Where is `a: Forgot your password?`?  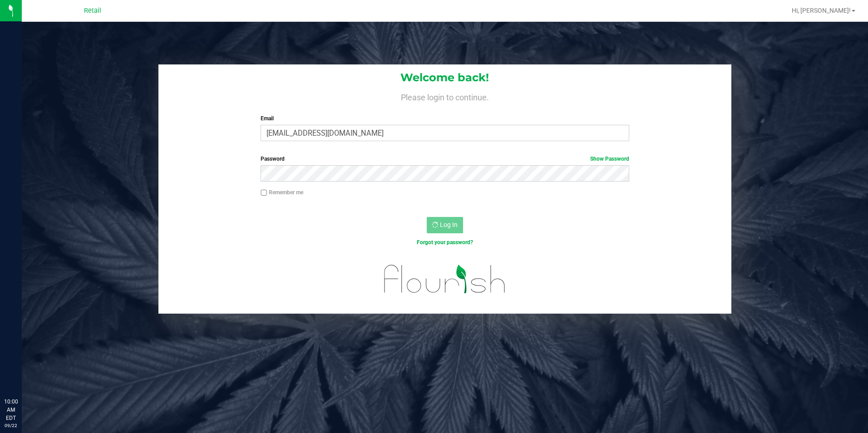
a: Forgot your password? is located at coordinates (445, 242).